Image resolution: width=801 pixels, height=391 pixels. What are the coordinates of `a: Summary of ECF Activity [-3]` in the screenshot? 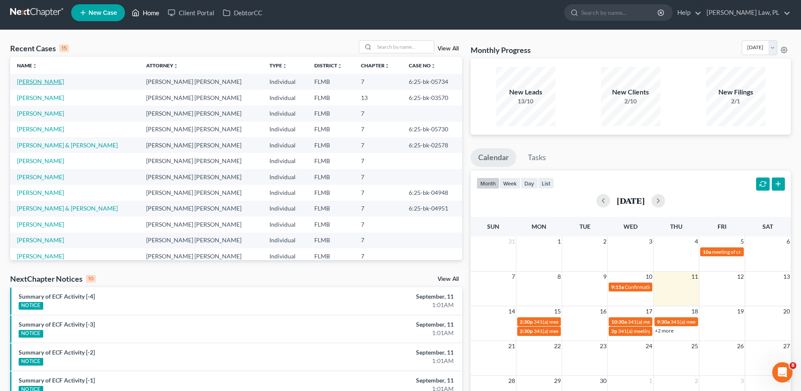 It's located at (57, 324).